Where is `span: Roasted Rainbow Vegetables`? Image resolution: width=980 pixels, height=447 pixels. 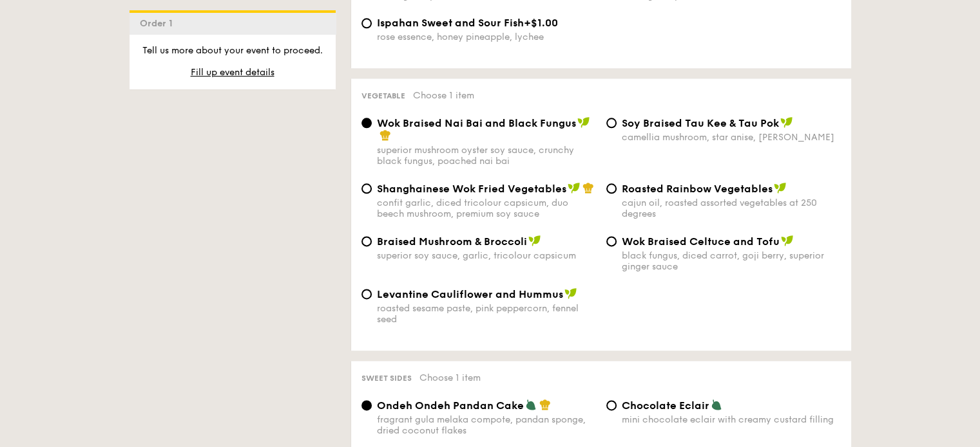
span: Roasted Rainbow Vegetables is located at coordinates (697, 188).